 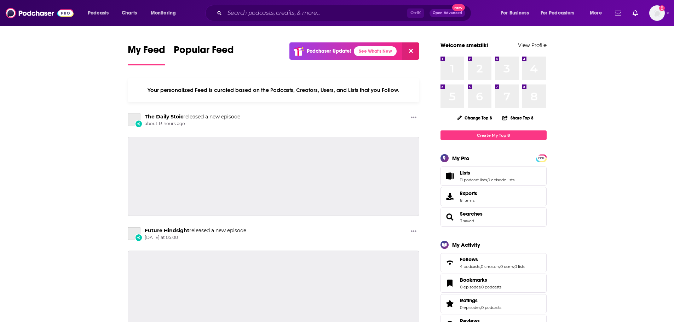 I want to click on a: My Feed, so click(x=147, y=55).